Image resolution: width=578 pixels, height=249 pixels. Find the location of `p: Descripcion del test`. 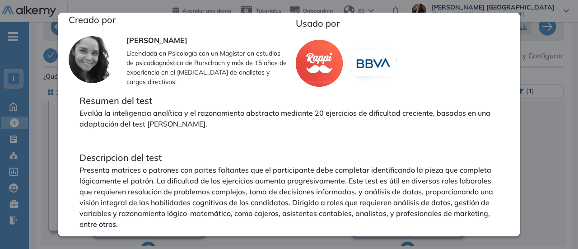

p: Descripcion del test is located at coordinates (289, 158).